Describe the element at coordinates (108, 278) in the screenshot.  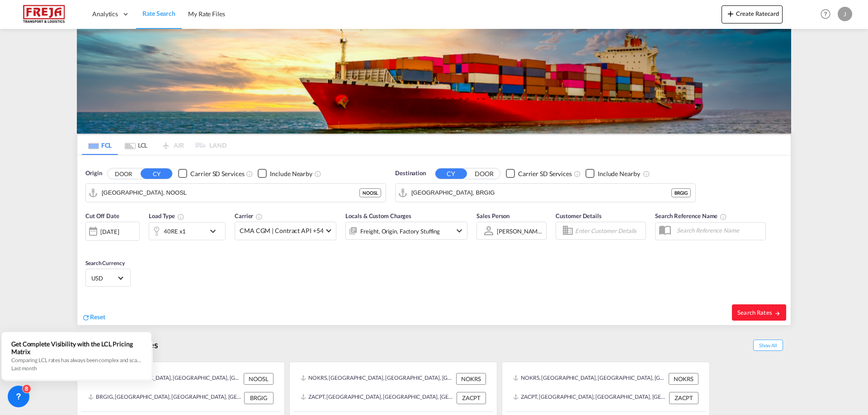
I see `md-select: Select Currency: $ USDUnited States Dollar` at that location.